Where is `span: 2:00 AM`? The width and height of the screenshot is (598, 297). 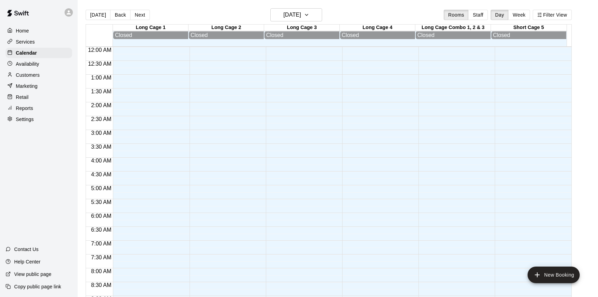
span: 2:00 AM is located at coordinates (101, 105).